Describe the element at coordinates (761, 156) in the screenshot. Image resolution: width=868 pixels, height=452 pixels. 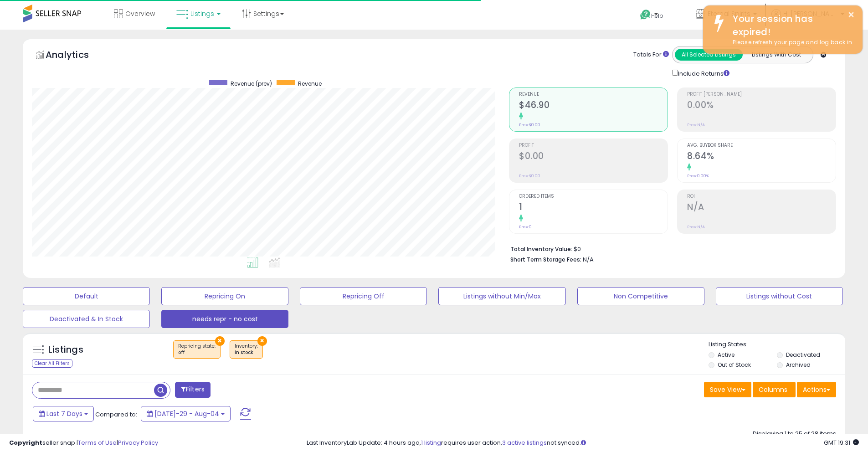
I see `h2: 8.64%` at that location.